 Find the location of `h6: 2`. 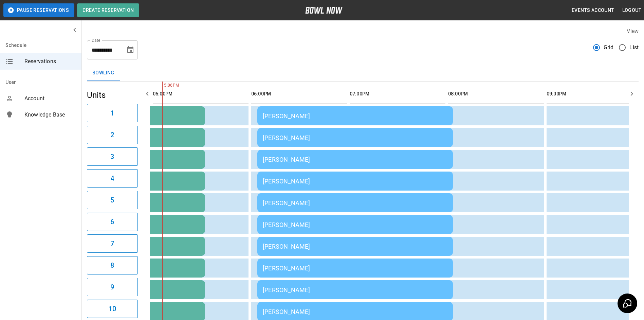

h6: 2 is located at coordinates (112, 135).